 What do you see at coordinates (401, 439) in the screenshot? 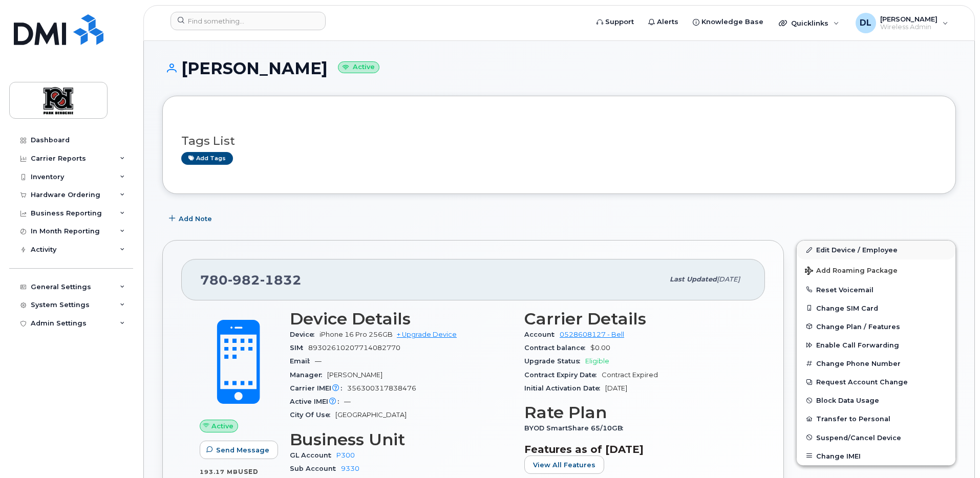
I see `h3: Business Unit` at bounding box center [401, 439].